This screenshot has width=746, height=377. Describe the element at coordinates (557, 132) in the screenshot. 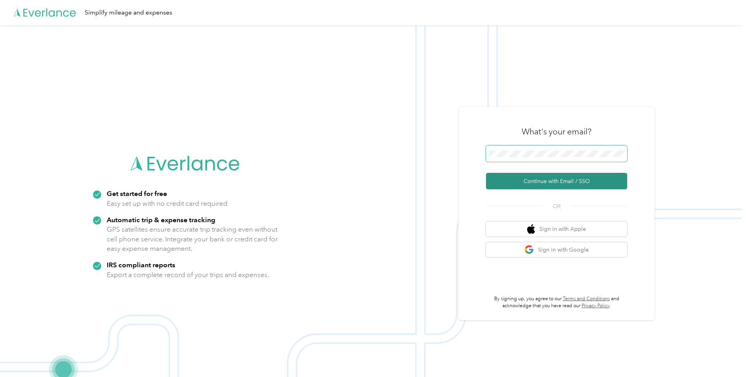

I see `h3: What's your email?` at that location.